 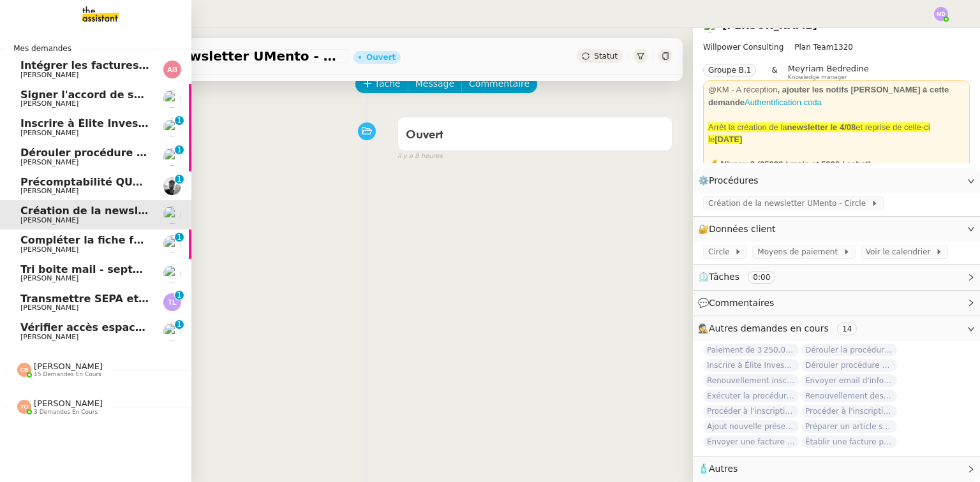 I want to click on div: ⏲️Tâches 0:00, so click(x=836, y=276).